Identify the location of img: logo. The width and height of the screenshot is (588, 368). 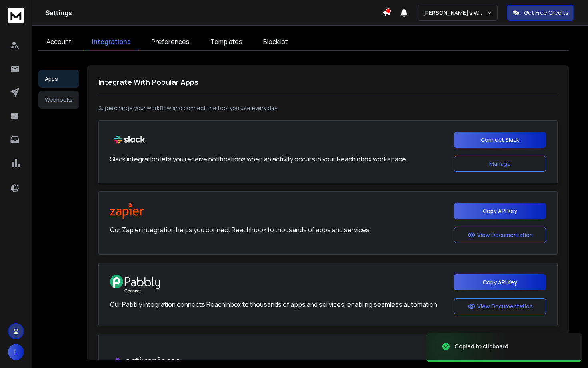
(16, 15).